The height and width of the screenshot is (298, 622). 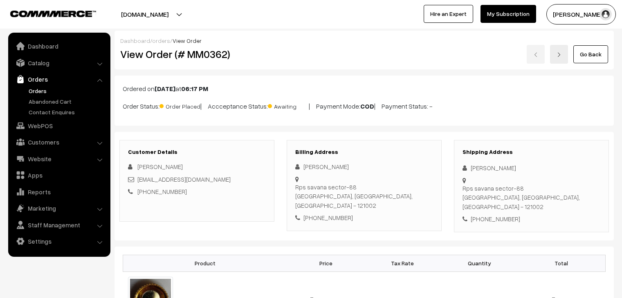 I want to click on span: Awaiting, so click(x=288, y=105).